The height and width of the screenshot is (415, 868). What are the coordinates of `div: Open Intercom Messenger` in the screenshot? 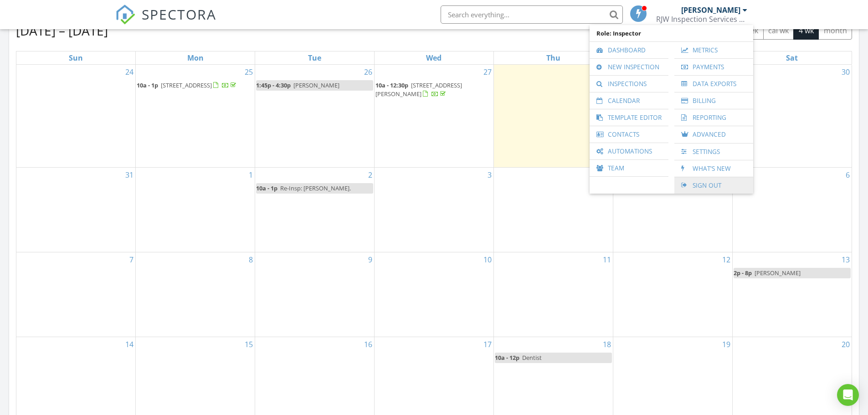 It's located at (848, 395).